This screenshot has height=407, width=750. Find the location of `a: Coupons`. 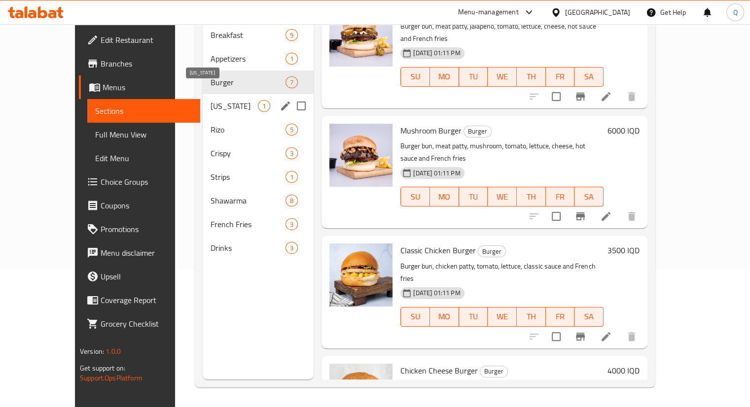

a: Coupons is located at coordinates (140, 206).